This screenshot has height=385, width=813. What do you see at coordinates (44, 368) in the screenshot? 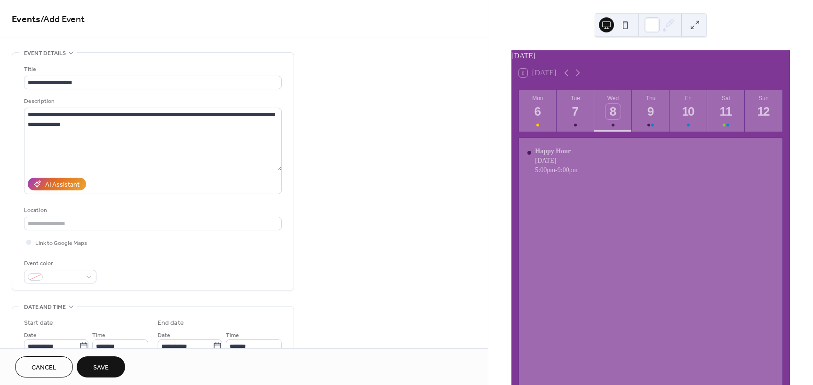
I see `span: Cancel` at bounding box center [44, 368].